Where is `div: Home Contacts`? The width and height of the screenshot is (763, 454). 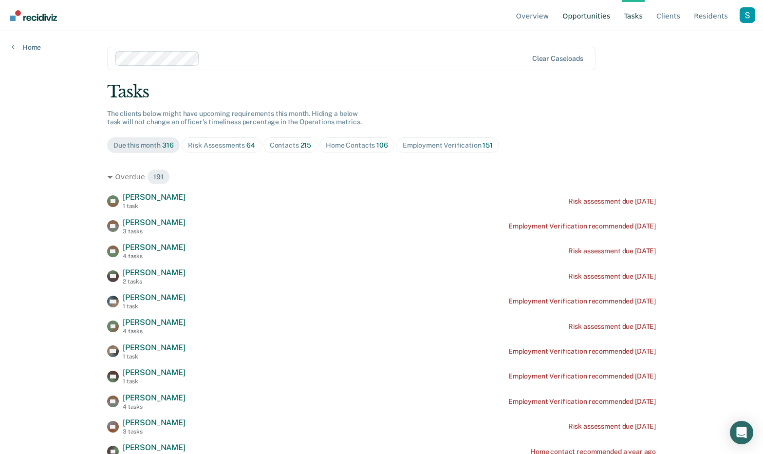
div: Home Contacts is located at coordinates (357, 145).